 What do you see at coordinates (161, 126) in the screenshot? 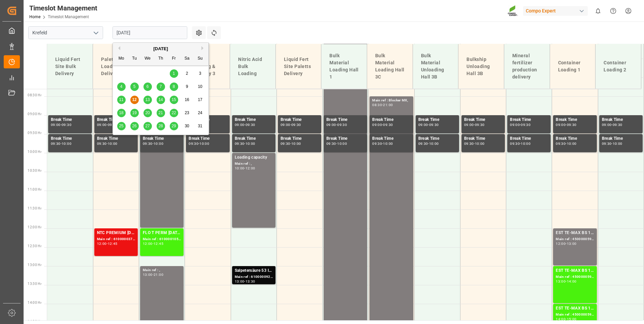
I see `div: Choose Thursday, August 28th, 2025` at bounding box center [161, 126].